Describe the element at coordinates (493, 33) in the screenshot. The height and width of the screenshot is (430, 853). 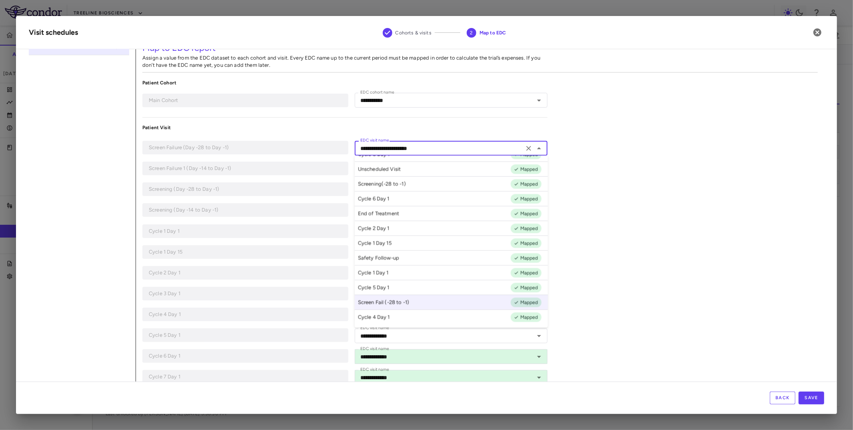
I see `span: Map to EDC` at that location.